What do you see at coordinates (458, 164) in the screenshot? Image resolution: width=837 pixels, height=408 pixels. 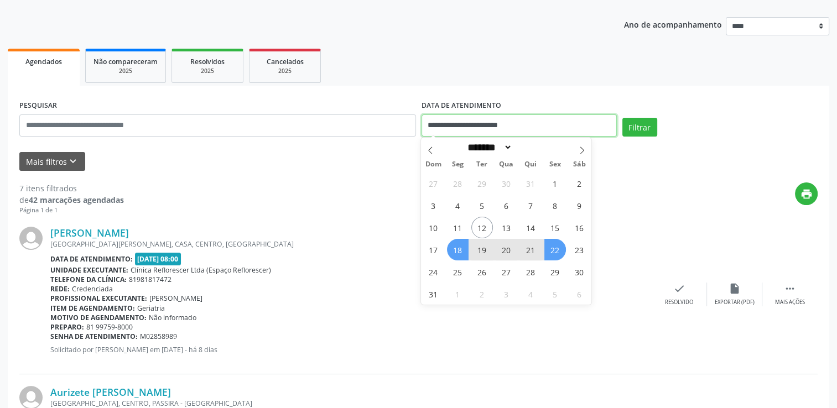 I see `span: Seg` at bounding box center [458, 164].